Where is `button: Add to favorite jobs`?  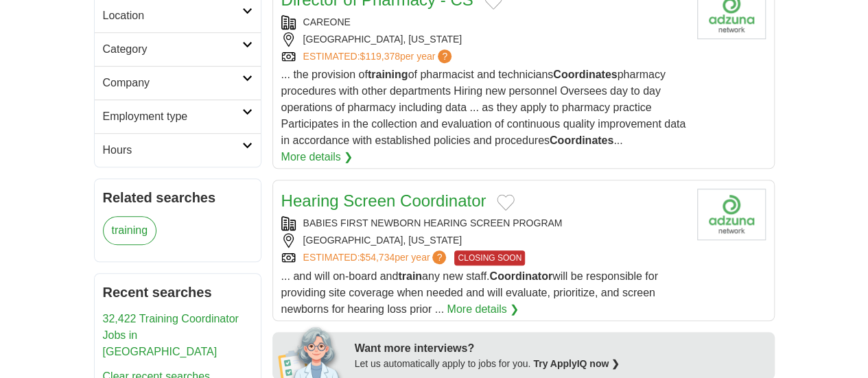
button: Add to favorite jobs is located at coordinates (505, 202).